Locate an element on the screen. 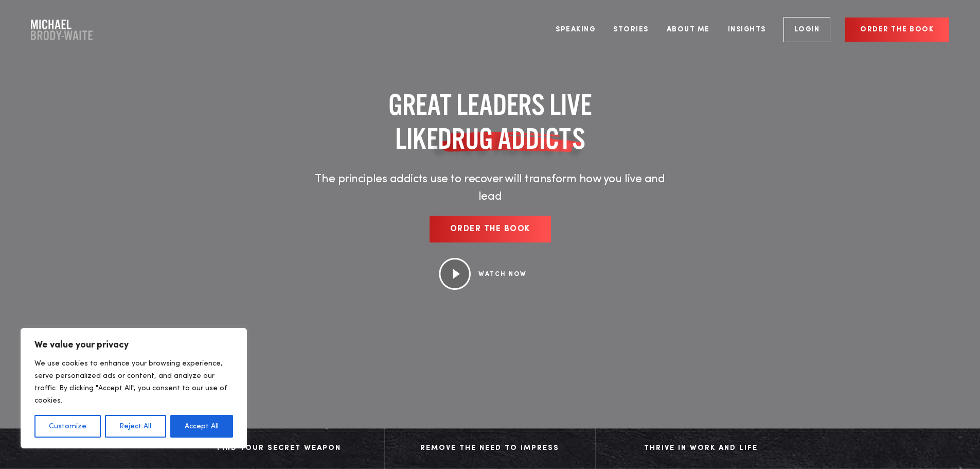 This screenshot has height=469, width=980. div: Find Your Secret Weapon is located at coordinates (279, 448).